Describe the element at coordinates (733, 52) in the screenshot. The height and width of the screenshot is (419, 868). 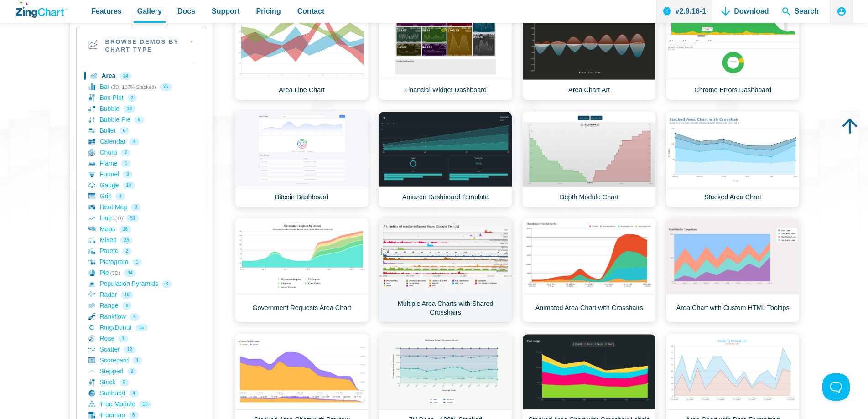
I see `a: Chrome Errors Dashboard` at that location.